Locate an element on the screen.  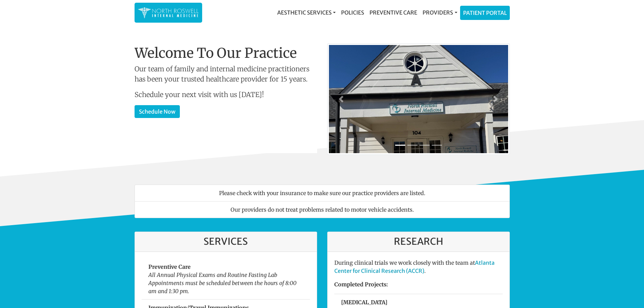
em: All Annual Physical Exams and Routine Fasting Lab Appointments must be scheduled between the hour... is located at coordinates (222, 283).